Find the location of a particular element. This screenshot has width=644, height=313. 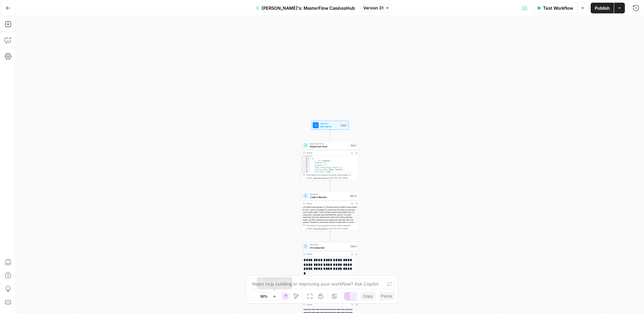

span: 50% is located at coordinates (264, 296).